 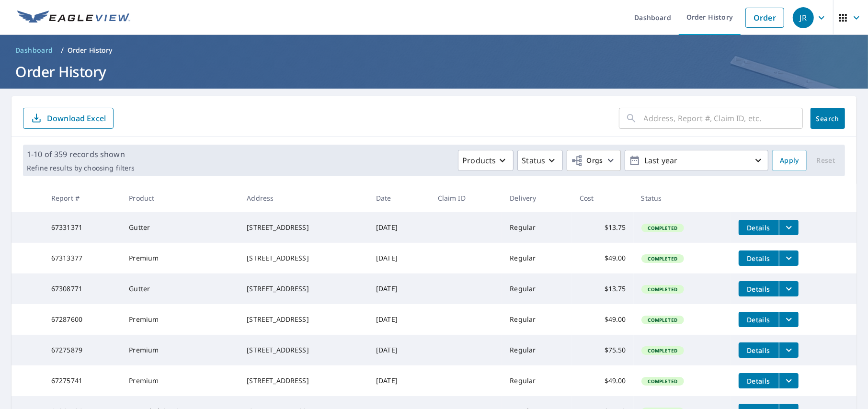 I want to click on button: filesDropdownBtn-67275879, so click(x=788, y=350).